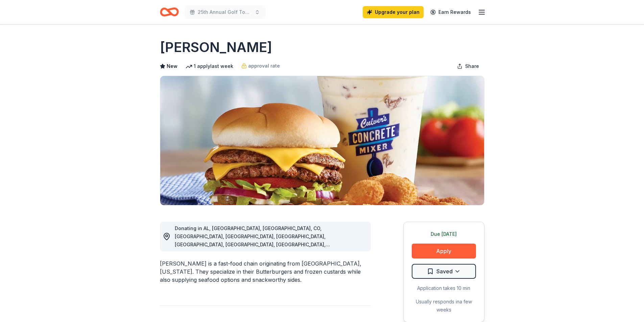 This screenshot has height=322, width=644. What do you see at coordinates (444, 272) in the screenshot?
I see `button: Saved` at bounding box center [444, 272].